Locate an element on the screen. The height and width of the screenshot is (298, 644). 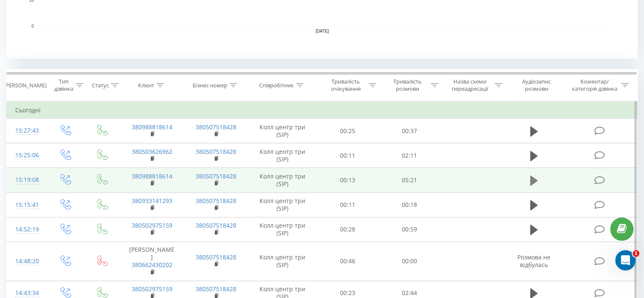
text: 0 is located at coordinates (33, 26).